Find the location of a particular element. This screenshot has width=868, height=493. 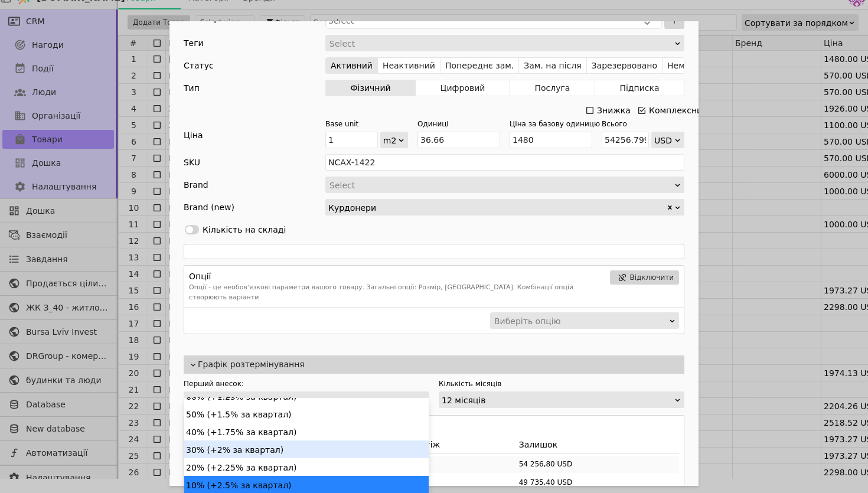

div: Всього is located at coordinates (640, 124).